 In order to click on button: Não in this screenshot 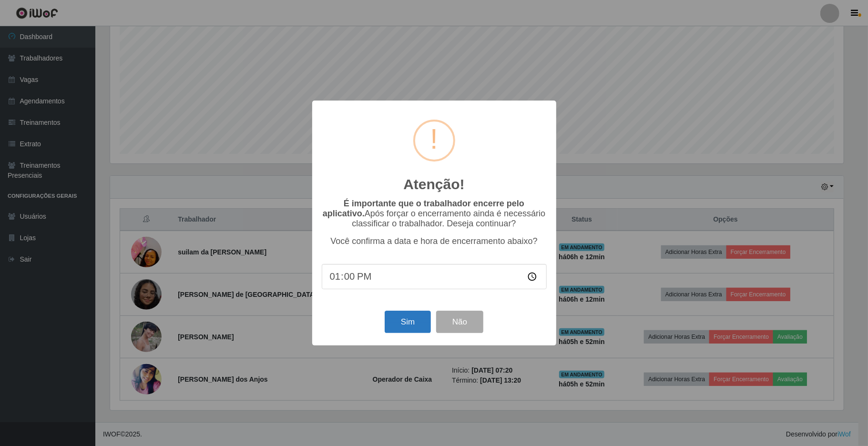, I will do `click(460, 322)`.